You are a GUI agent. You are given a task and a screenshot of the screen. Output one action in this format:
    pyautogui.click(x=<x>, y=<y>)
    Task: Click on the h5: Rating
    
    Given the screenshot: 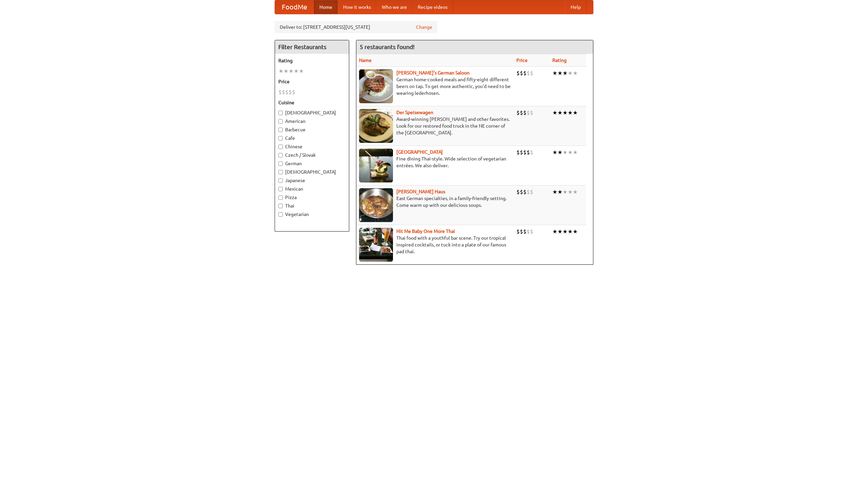 What is the action you would take?
    pyautogui.click(x=312, y=61)
    